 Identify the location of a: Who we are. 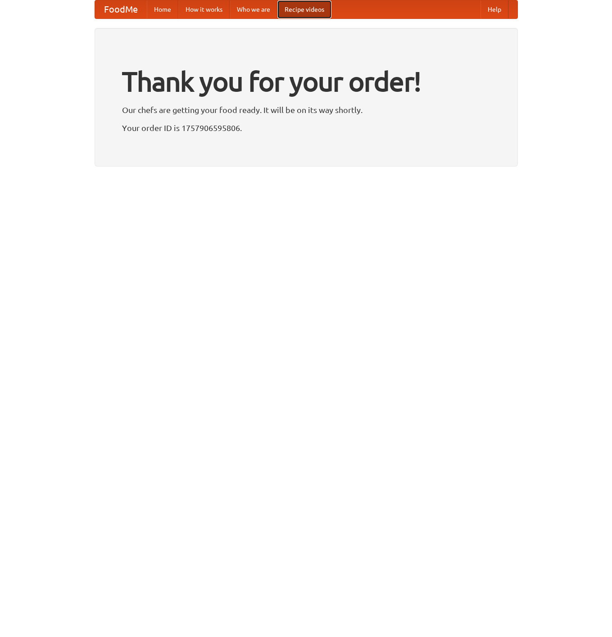
(254, 9).